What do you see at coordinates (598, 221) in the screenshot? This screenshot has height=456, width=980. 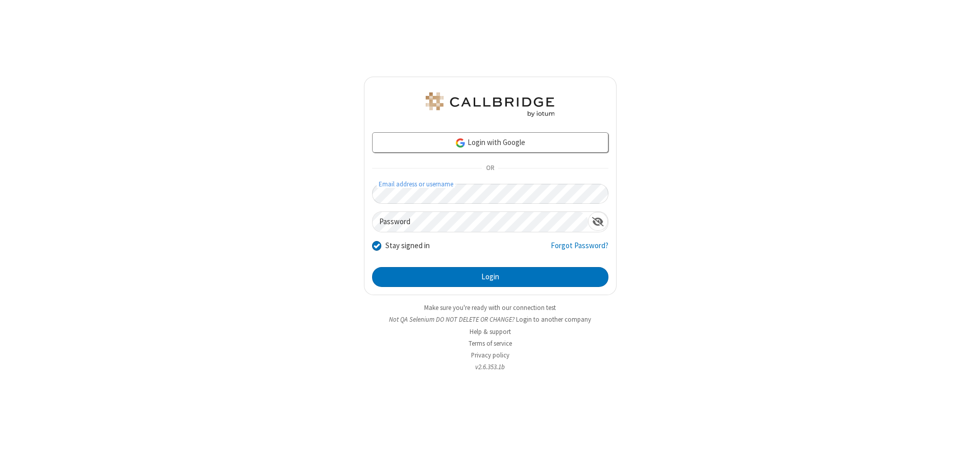 I see `div: Show password` at bounding box center [598, 221].